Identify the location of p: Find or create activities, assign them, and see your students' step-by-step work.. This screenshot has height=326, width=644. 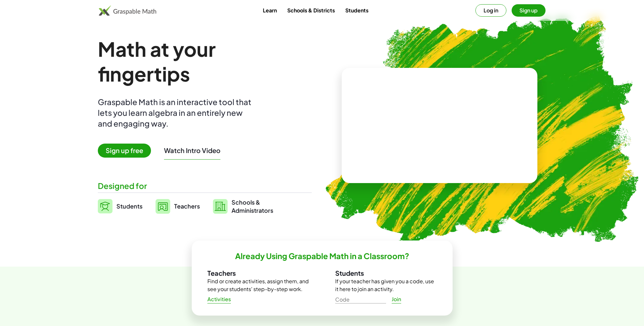
(258, 285).